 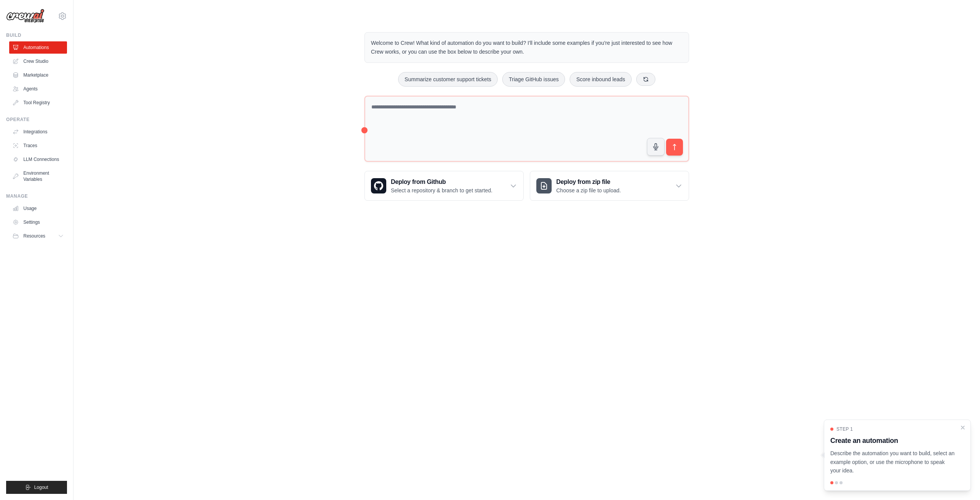 What do you see at coordinates (38, 61) in the screenshot?
I see `a: Crew Studio` at bounding box center [38, 61].